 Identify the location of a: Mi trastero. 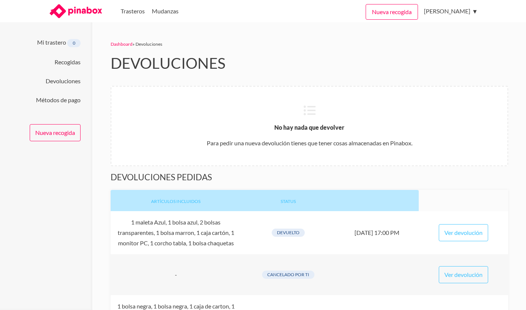
(52, 42).